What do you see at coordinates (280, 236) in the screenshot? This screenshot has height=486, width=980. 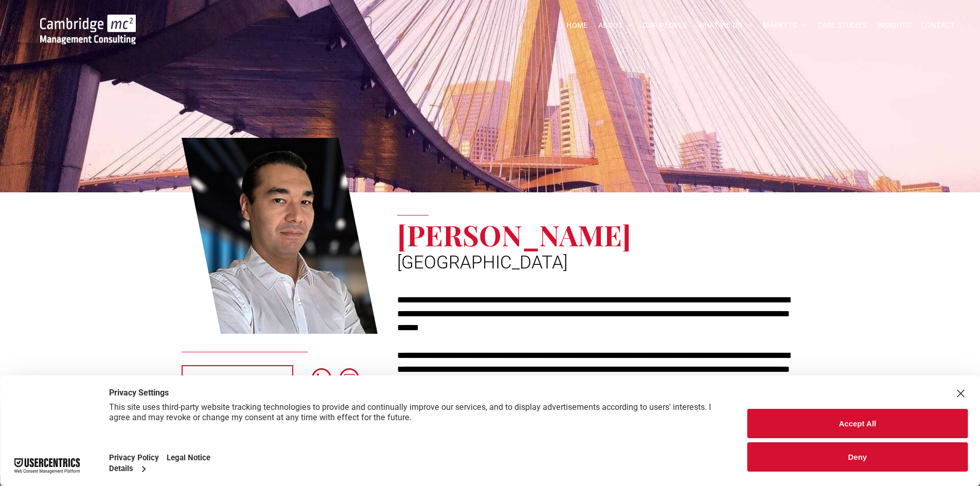 I see `a: Gustavo Zucchi | Latin America | Cambridge Management Consulting` at bounding box center [280, 236].